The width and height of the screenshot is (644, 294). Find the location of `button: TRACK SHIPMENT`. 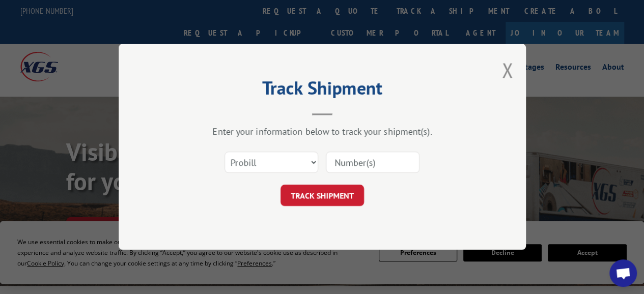

button: TRACK SHIPMENT is located at coordinates (322, 196).